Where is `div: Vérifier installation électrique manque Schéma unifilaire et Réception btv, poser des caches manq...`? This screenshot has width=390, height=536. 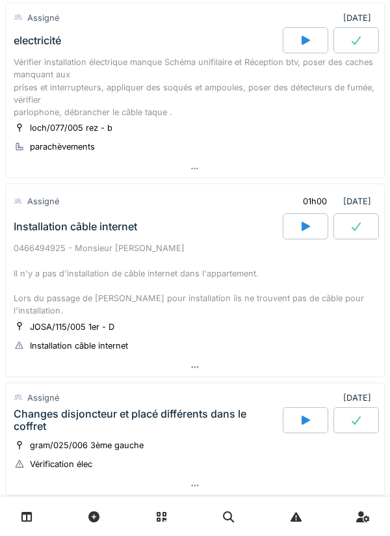 div: Vérifier installation électrique manque Schéma unifilaire et Réception btv, poser des caches manq... is located at coordinates (195, 87).